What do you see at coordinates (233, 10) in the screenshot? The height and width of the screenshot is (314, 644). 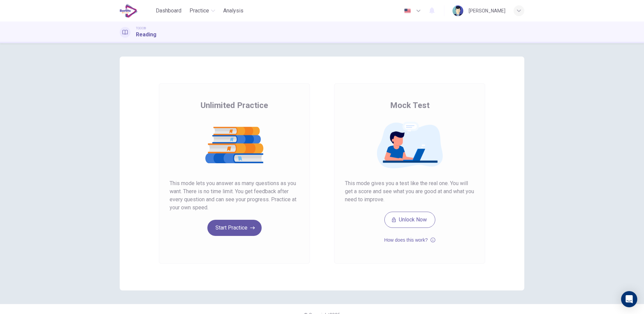 I see `button: Analysis` at bounding box center [233, 10].